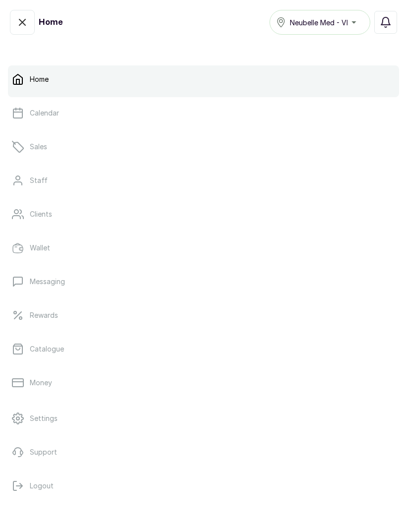  Describe the element at coordinates (39, 181) in the screenshot. I see `p: Staff` at that location.